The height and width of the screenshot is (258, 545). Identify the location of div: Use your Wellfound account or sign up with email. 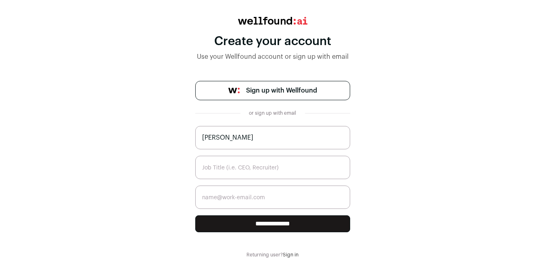
(273, 57).